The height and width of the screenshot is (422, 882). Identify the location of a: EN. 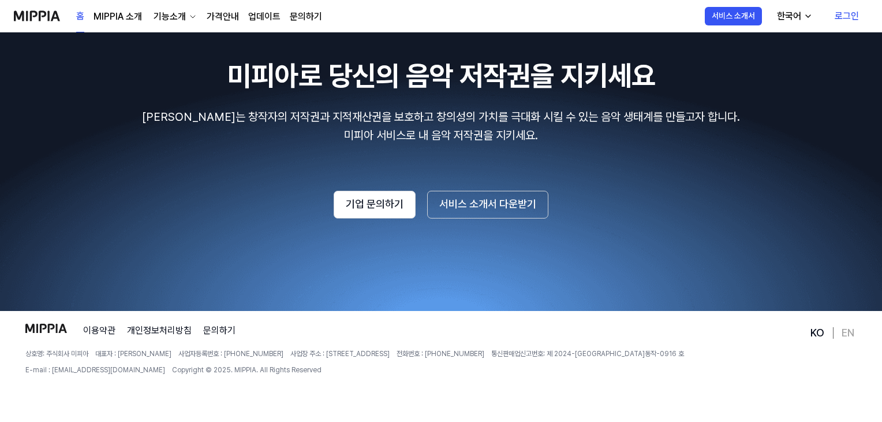
(848, 333).